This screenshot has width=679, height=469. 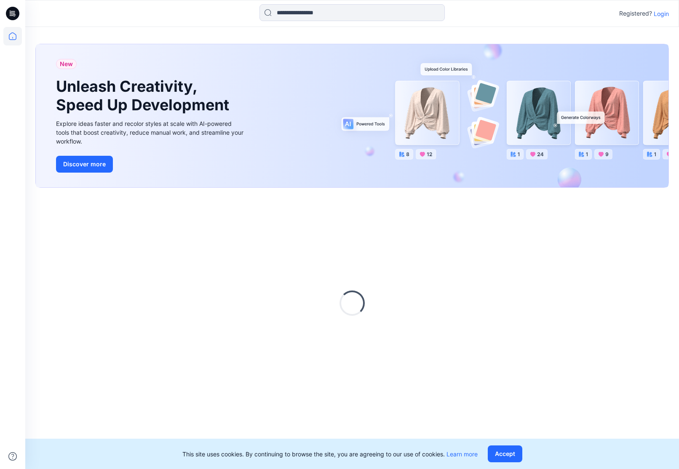 What do you see at coordinates (84, 164) in the screenshot?
I see `button: Discover more` at bounding box center [84, 164].